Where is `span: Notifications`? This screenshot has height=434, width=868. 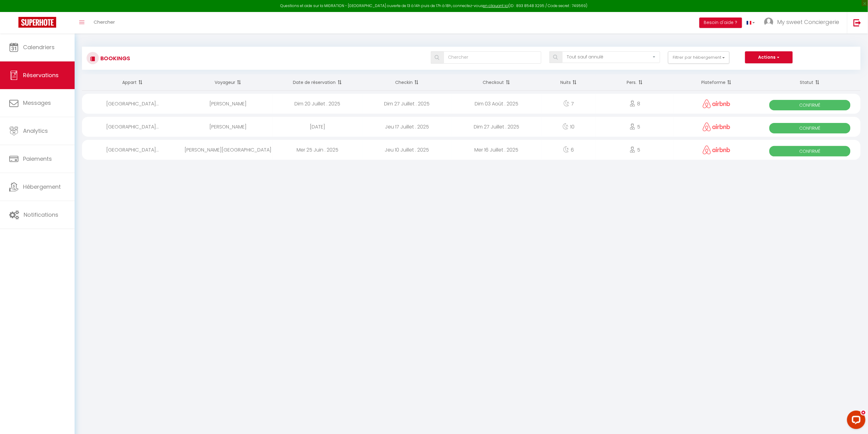
span: Notifications is located at coordinates (41, 215).